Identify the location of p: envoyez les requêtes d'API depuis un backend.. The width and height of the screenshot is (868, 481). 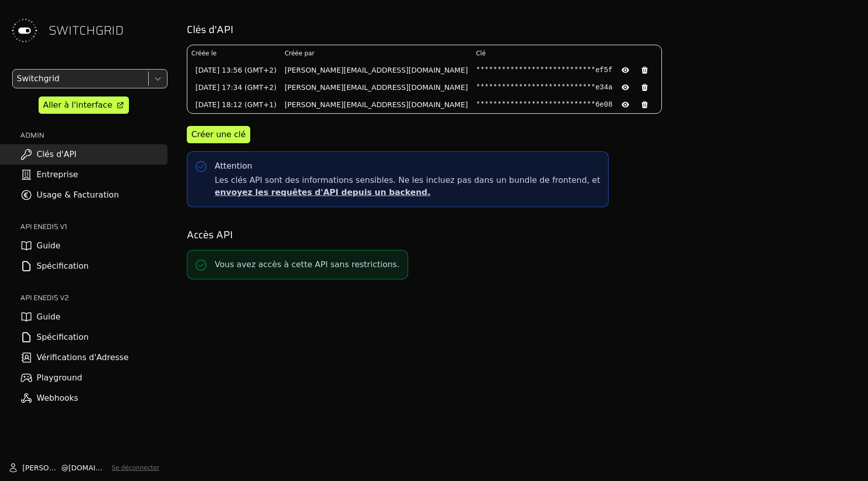
(407, 193).